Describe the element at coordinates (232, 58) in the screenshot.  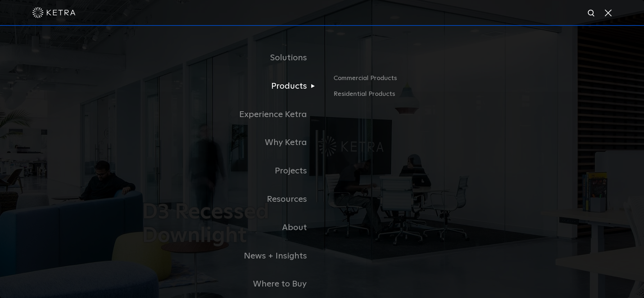
I see `a: Solutions` at that location.